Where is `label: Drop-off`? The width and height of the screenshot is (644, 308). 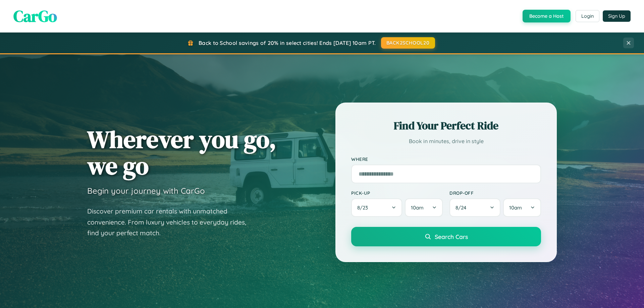 label: Drop-off is located at coordinates (495, 193).